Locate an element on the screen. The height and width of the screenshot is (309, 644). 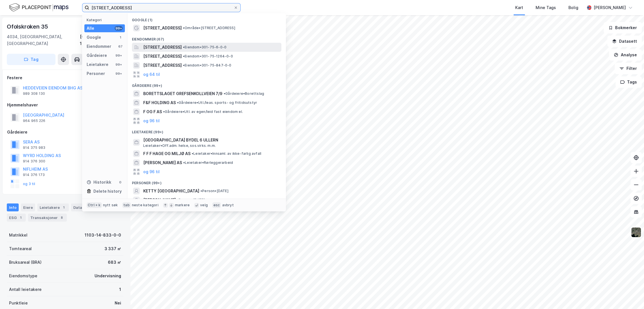
span: Gårdeiere • Utl./leas. sports- og fritidsutstyr is located at coordinates (217, 103).